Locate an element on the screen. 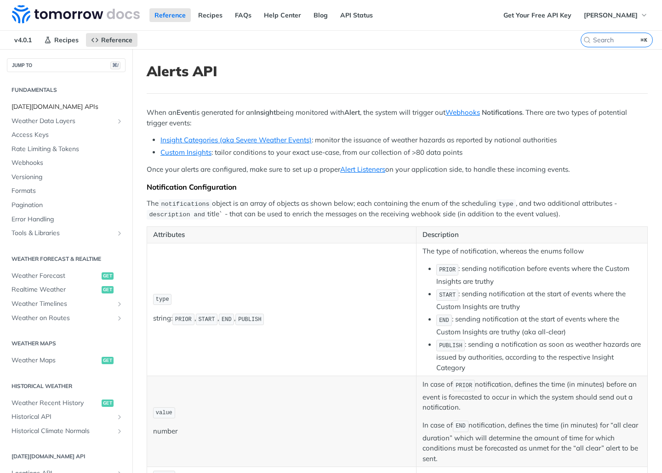 Image resolution: width=662 pixels, height=473 pixels. a: Weather on RoutesShow subpages for Weather on Routes is located at coordinates (66, 318).